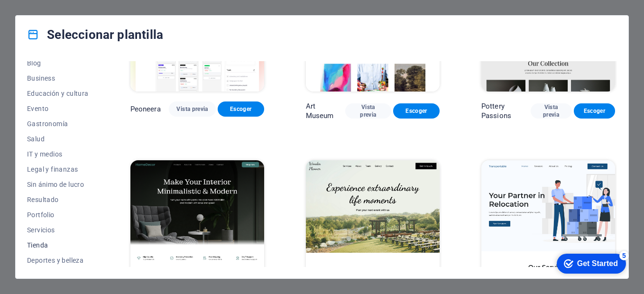  Describe the element at coordinates (58, 215) in the screenshot. I see `button: Portfolio` at that location.